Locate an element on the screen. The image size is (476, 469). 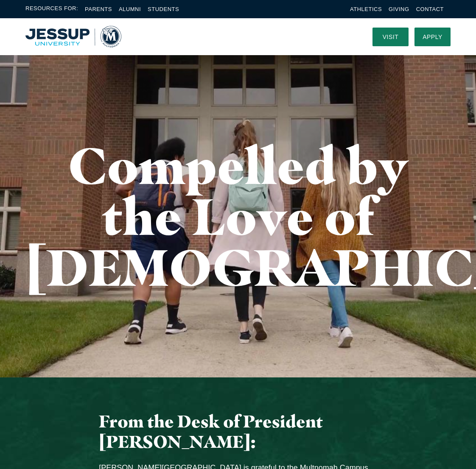
a: Contact is located at coordinates (430, 9).